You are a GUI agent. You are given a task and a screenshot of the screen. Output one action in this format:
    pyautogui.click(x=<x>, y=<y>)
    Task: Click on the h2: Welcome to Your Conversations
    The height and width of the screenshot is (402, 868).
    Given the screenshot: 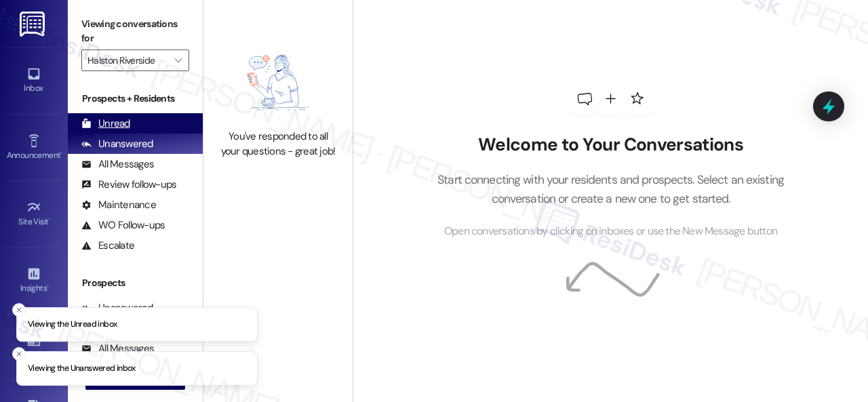 What is the action you would take?
    pyautogui.click(x=611, y=145)
    